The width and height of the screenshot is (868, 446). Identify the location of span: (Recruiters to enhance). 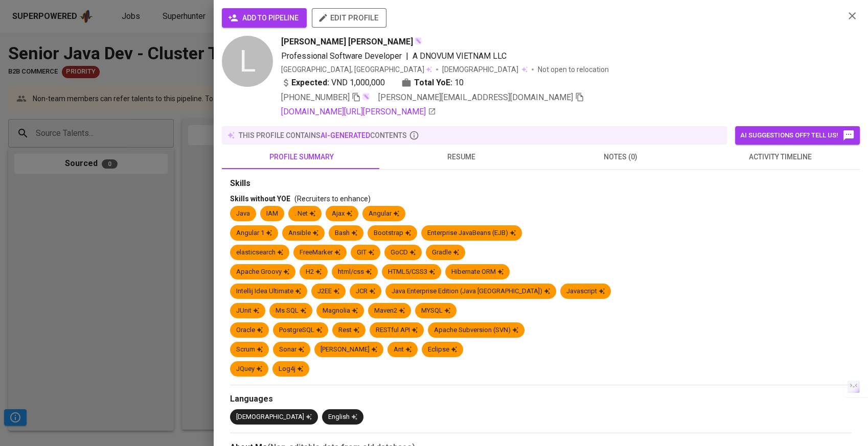
(333, 199).